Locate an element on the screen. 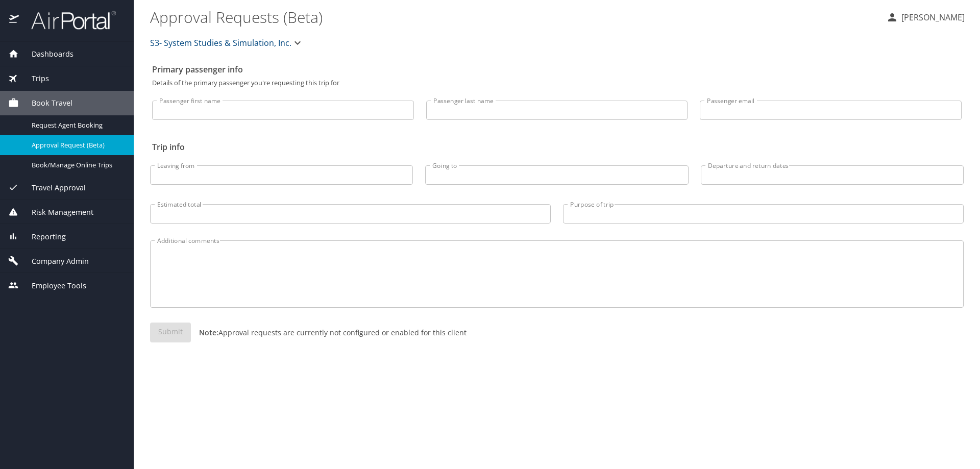 The width and height of the screenshot is (980, 469). span: Approval Request (Beta) is located at coordinates (77, 145).